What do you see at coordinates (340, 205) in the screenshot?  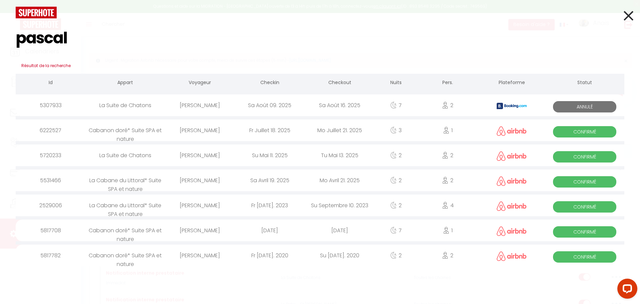 I see `div: Su Septembre 10. 2023` at bounding box center [340, 205].